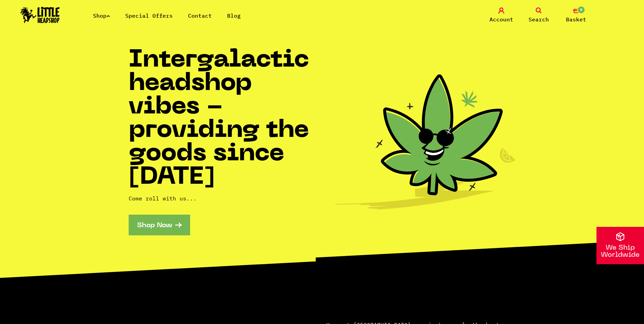 This screenshot has width=644, height=324. I want to click on span: 0, so click(581, 10).